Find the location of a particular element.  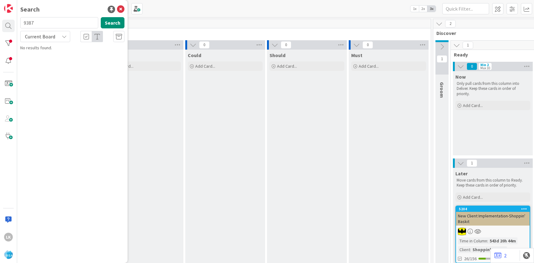

span: Must is located at coordinates (357, 55).